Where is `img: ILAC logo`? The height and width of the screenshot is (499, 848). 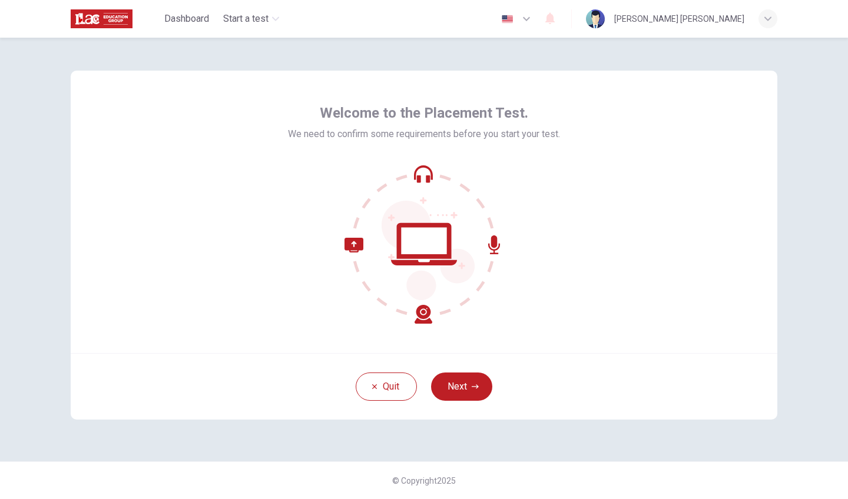 img: ILAC logo is located at coordinates (101, 19).